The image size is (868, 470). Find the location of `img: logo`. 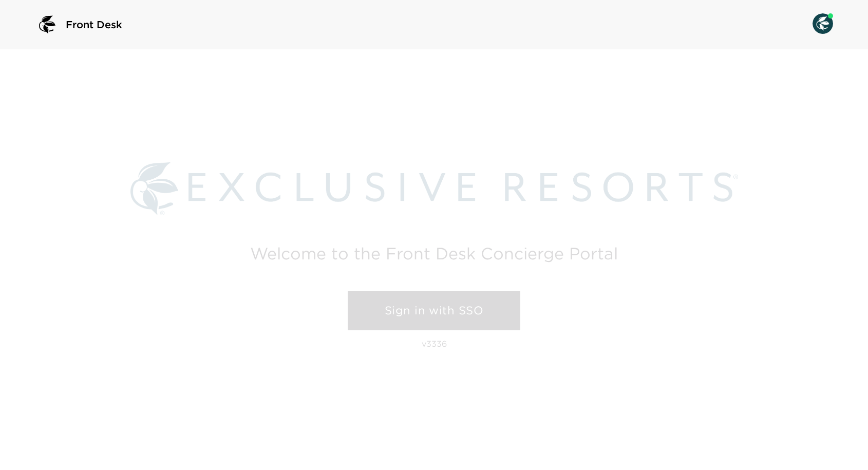

img: logo is located at coordinates (47, 25).